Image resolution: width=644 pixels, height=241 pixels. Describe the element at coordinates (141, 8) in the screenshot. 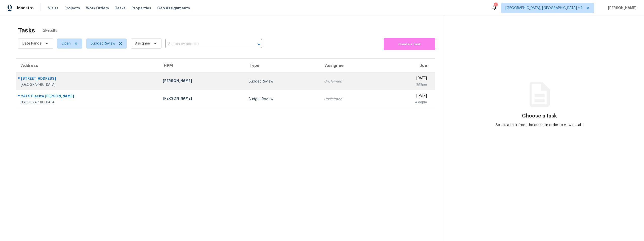

I see `span: Properties` at that location.